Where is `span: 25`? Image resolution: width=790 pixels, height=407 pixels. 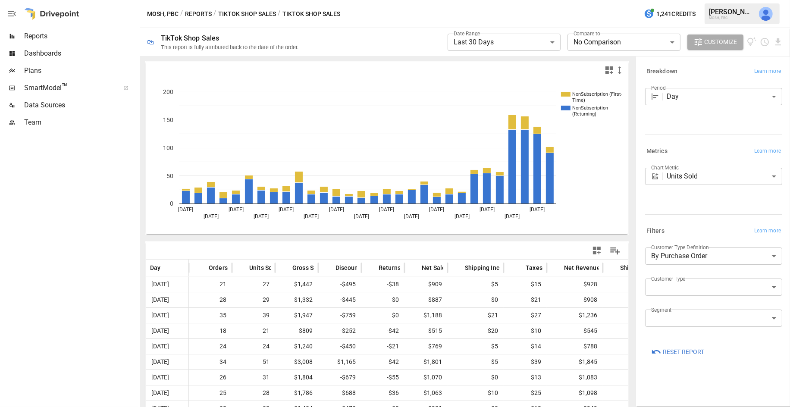 span: 25 is located at coordinates (210, 393).